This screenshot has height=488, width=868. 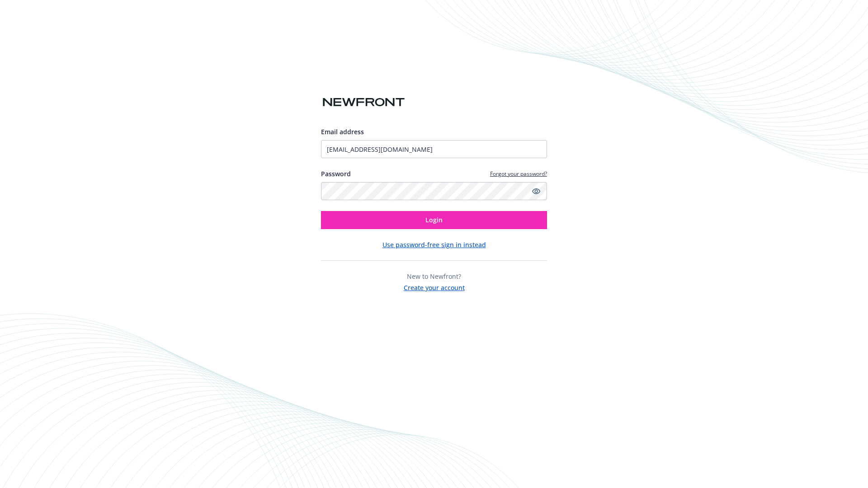 I want to click on a: Forgot your password?, so click(x=518, y=173).